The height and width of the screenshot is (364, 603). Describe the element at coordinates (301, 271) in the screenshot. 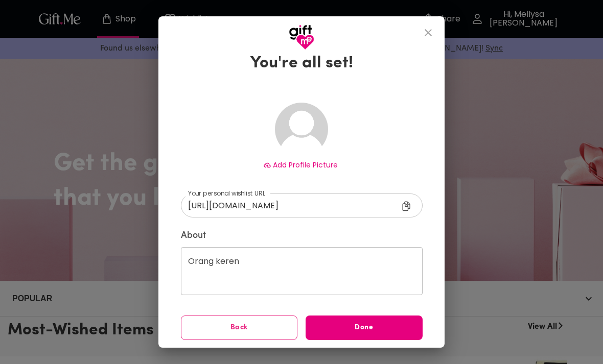

I see `textarea: Orang keren` at that location.